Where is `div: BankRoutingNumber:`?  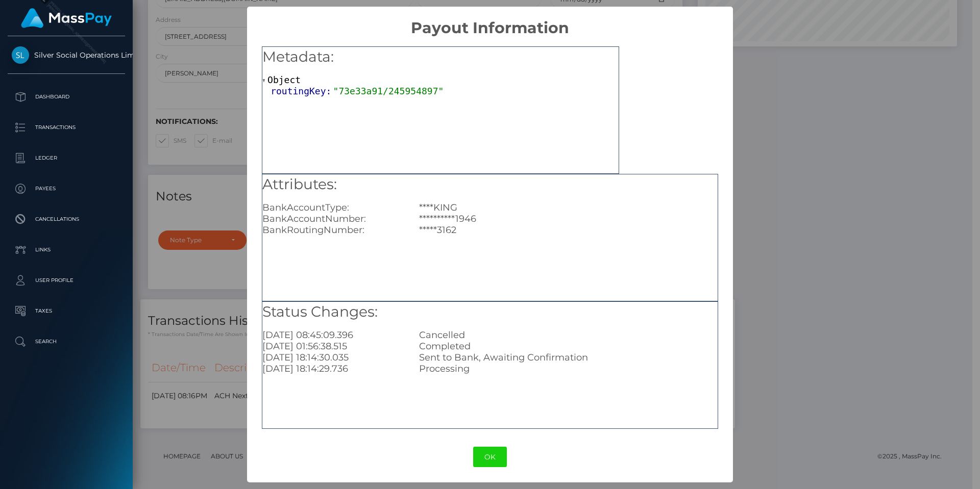 div: BankRoutingNumber: is located at coordinates (333, 230).